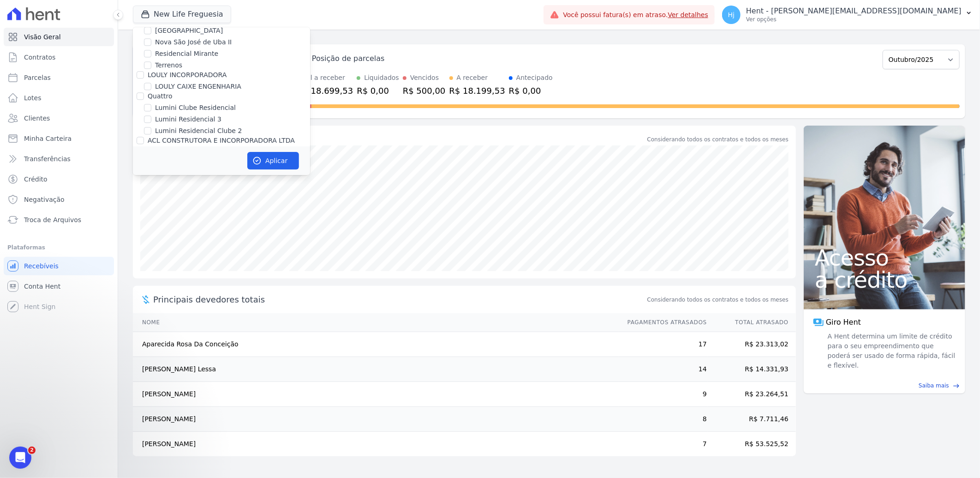  I want to click on button: Aplicar, so click(273, 160).